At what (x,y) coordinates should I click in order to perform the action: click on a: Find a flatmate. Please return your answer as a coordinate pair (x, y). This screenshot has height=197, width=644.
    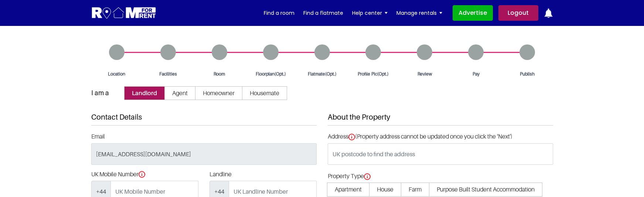
    Looking at the image, I should click on (324, 13).